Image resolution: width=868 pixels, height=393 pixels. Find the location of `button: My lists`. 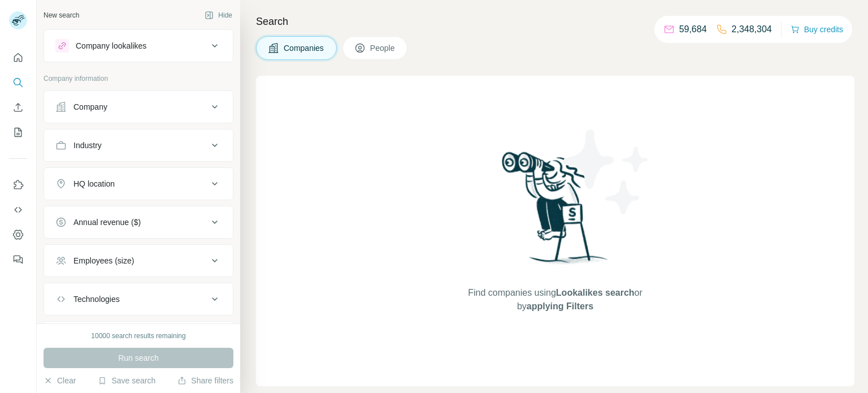

button: My lists is located at coordinates (18, 132).